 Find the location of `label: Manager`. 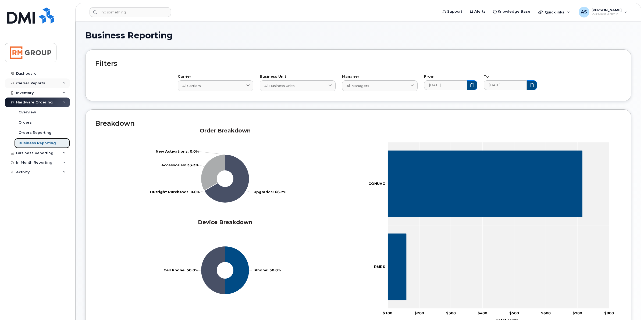

label: Manager is located at coordinates (380, 76).